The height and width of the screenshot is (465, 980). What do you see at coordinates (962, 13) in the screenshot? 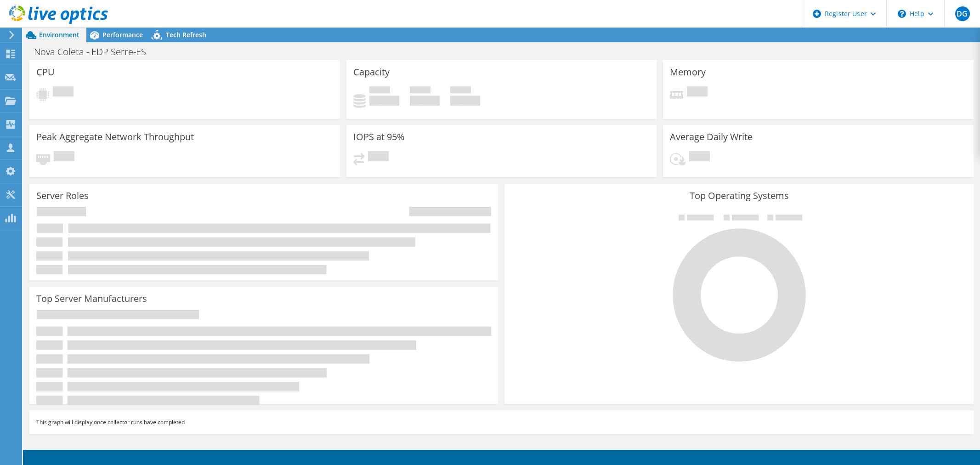
I see `span: DG` at bounding box center [962, 13].